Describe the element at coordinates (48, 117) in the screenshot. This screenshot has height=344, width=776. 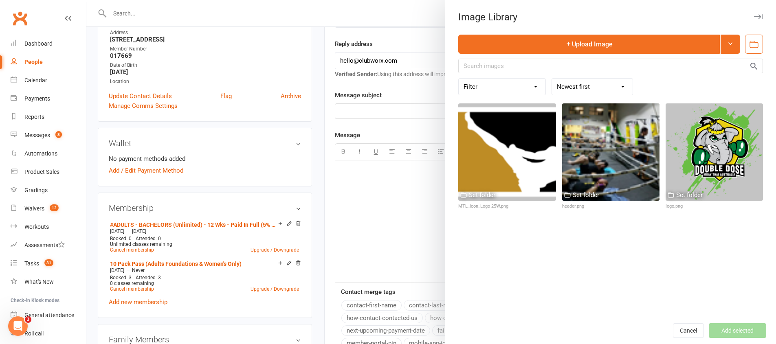
I see `a: Reports` at that location.